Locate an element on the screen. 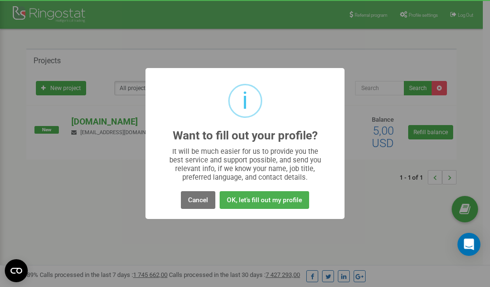 The image size is (490, 287). button: Cancel is located at coordinates (198, 200).